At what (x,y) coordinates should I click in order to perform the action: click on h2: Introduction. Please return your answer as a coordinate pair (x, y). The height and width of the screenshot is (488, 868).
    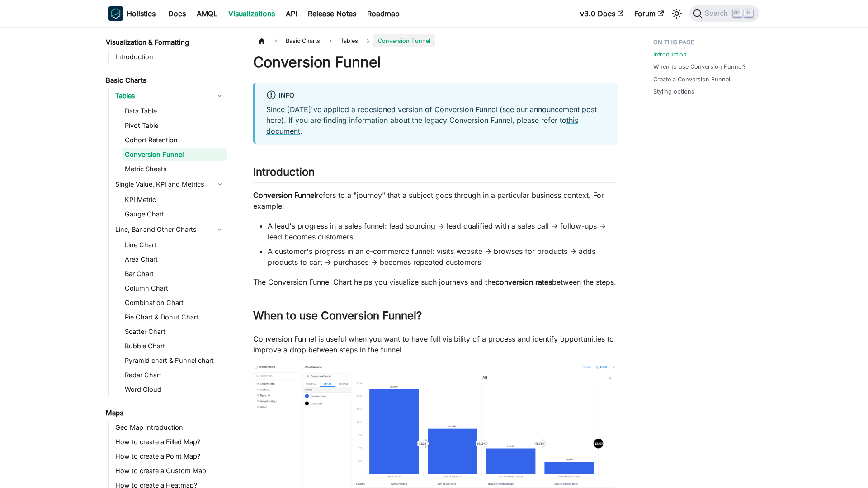
    Looking at the image, I should click on (435, 174).